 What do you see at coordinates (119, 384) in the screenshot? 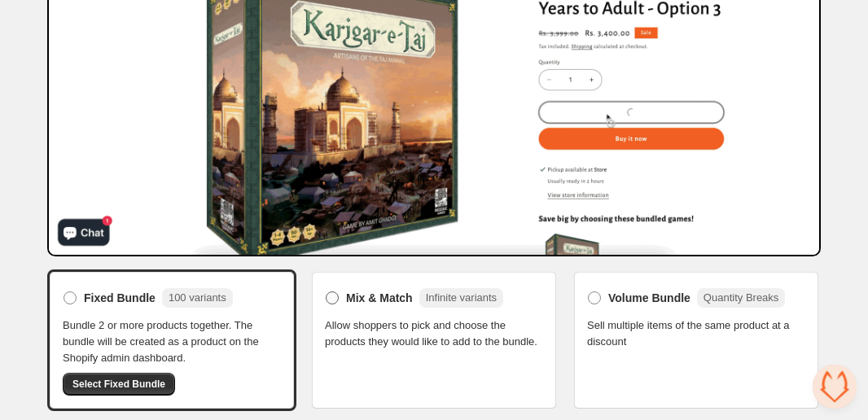
I see `button: Select Fixed Bundle` at bounding box center [119, 384].